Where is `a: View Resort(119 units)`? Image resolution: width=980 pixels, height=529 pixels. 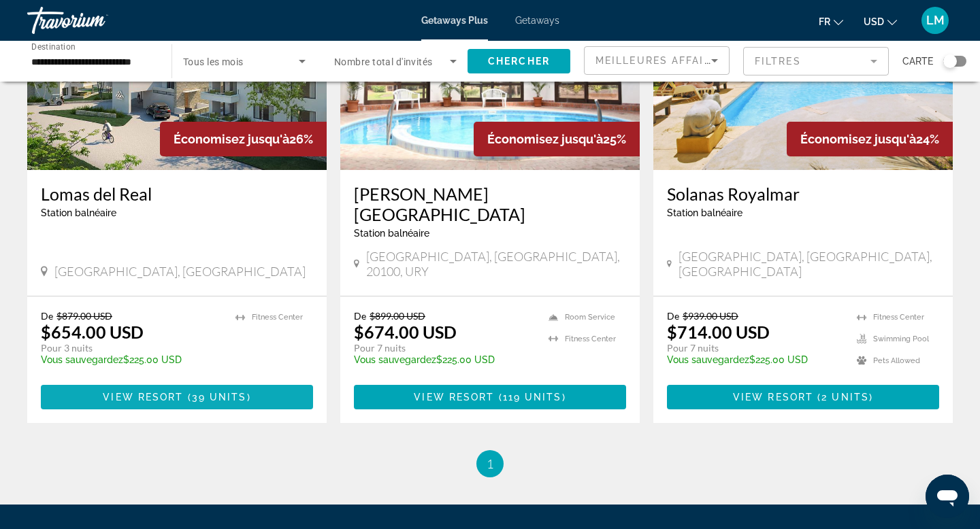 a: View Resort(119 units) is located at coordinates (490, 397).